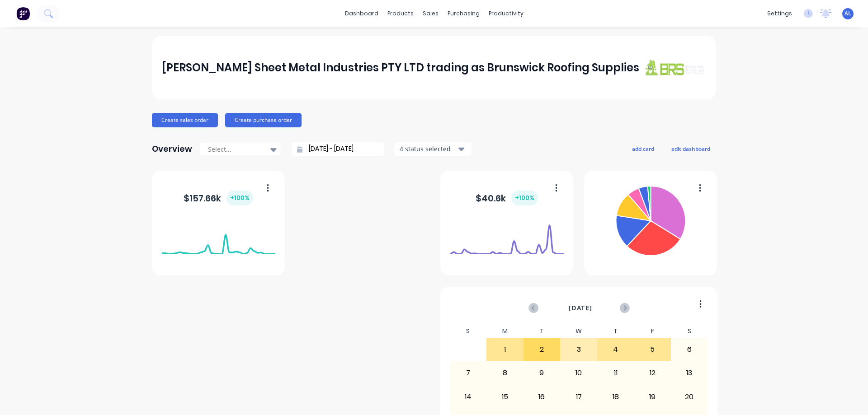  I want to click on div: sales, so click(430, 14).